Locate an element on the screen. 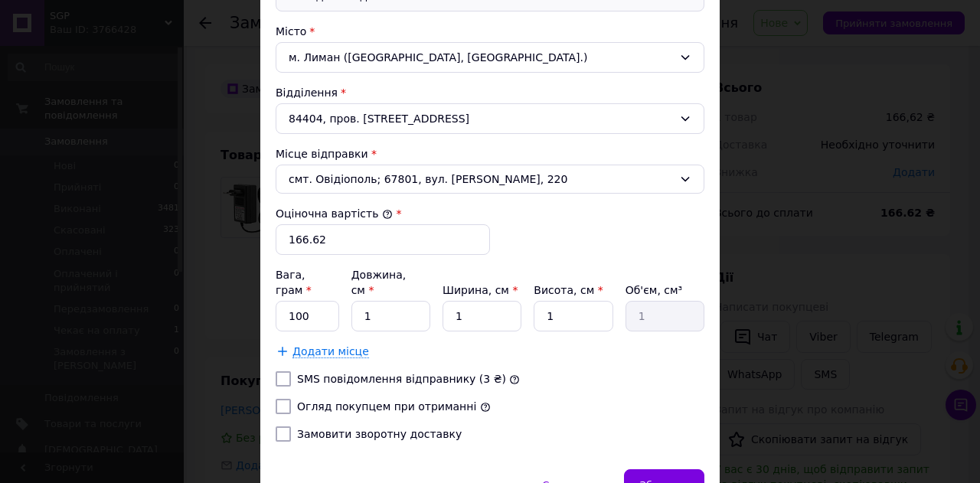 This screenshot has height=483, width=980. div: Місто is located at coordinates (490, 32).